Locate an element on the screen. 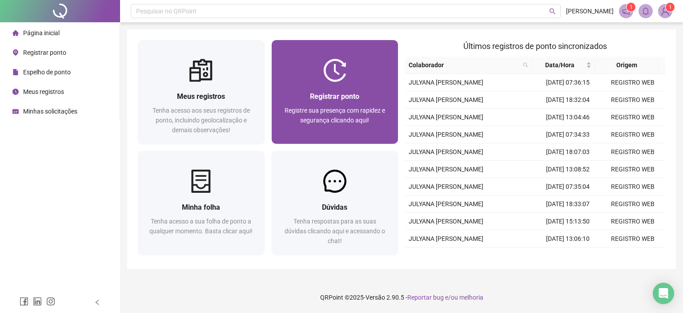 Image resolution: width=683 pixels, height=313 pixels. span: Tenha acesso a sua folha de ponto a qualquer momento. Basta clicar aqui! is located at coordinates (201, 226).